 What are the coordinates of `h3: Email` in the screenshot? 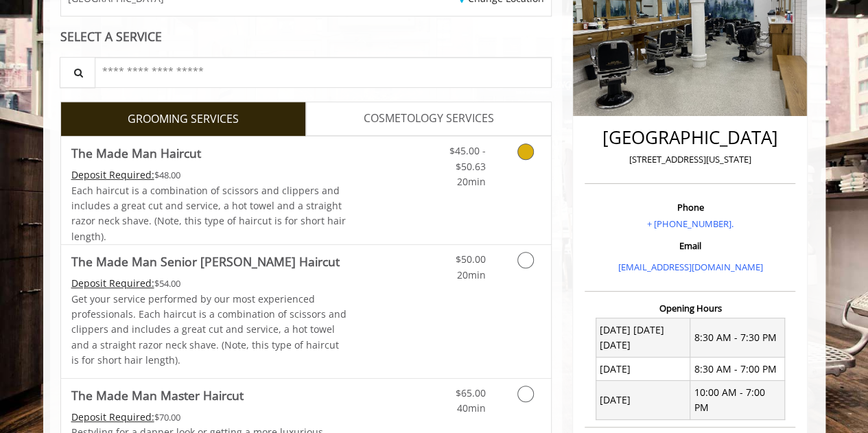 It's located at (690, 246).